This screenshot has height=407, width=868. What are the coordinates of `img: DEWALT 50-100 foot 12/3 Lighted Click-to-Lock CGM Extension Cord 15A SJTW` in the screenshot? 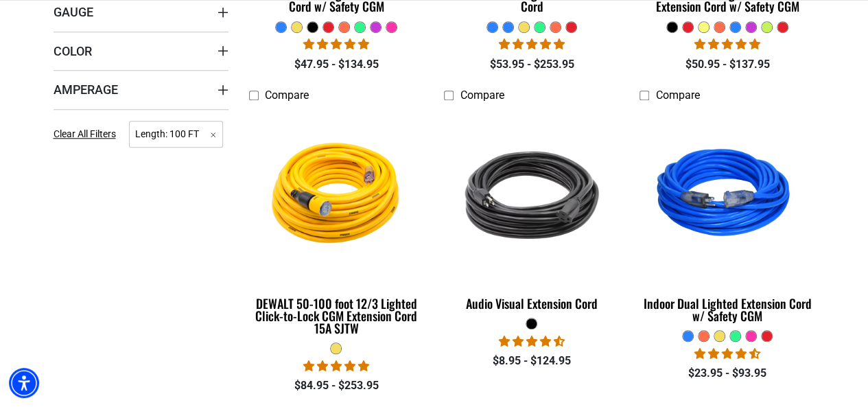 It's located at (337, 194).